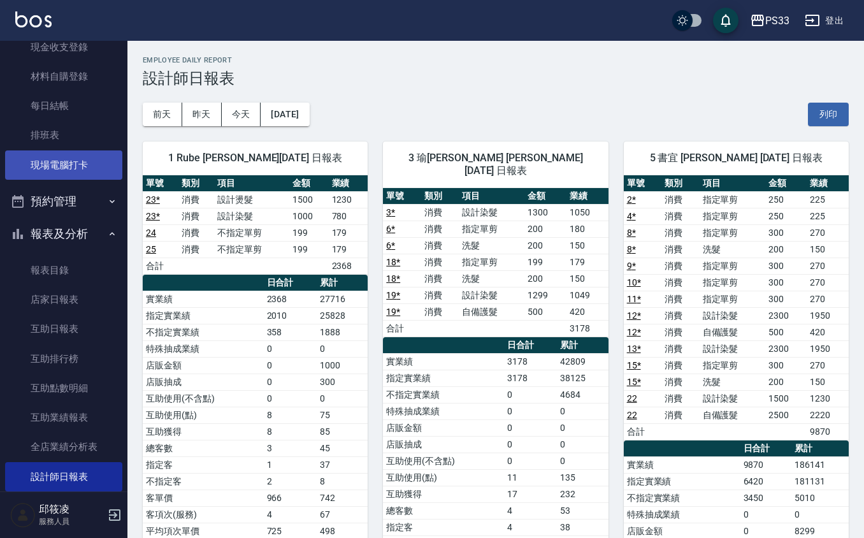 This screenshot has width=864, height=538. I want to click on td: 4684, so click(582, 394).